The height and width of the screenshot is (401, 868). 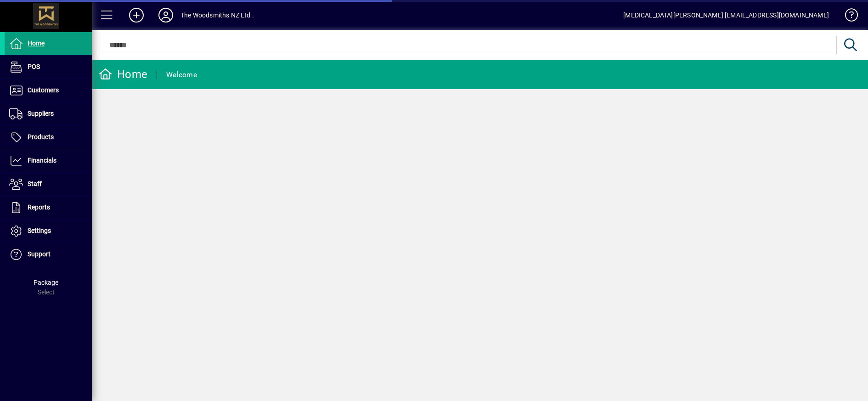 What do you see at coordinates (40, 137) in the screenshot?
I see `span: Products` at bounding box center [40, 137].